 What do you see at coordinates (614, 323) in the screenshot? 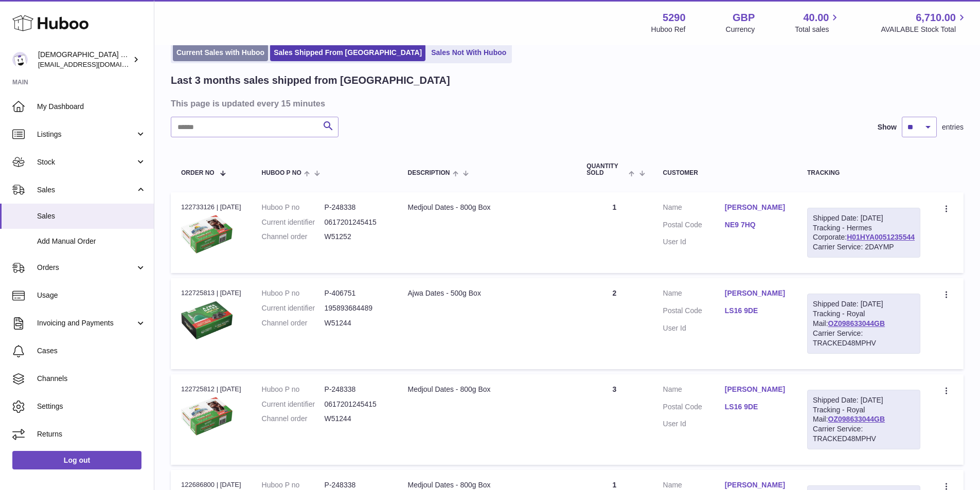
I see `td: 2` at bounding box center [614, 323].